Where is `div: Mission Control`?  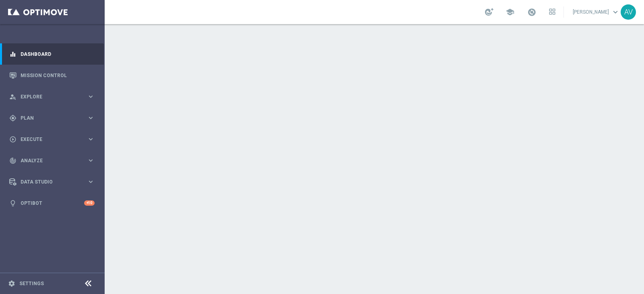
div: Mission Control is located at coordinates (52, 75).